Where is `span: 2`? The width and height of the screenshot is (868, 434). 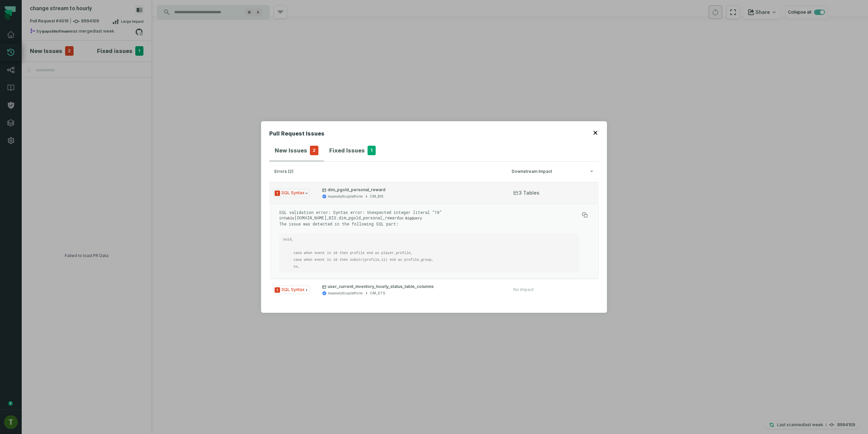
span: 2 is located at coordinates (314, 151).